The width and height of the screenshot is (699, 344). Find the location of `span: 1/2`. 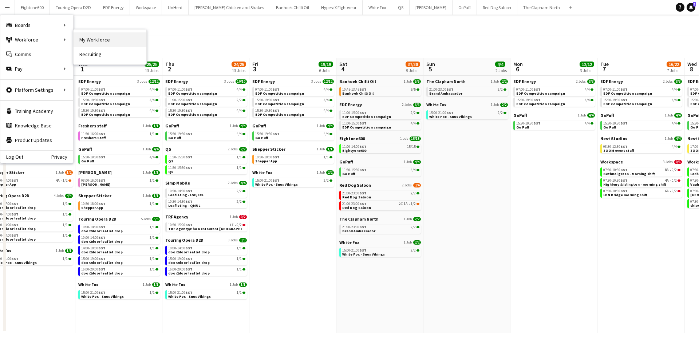

span: 1/2 is located at coordinates (69, 173).